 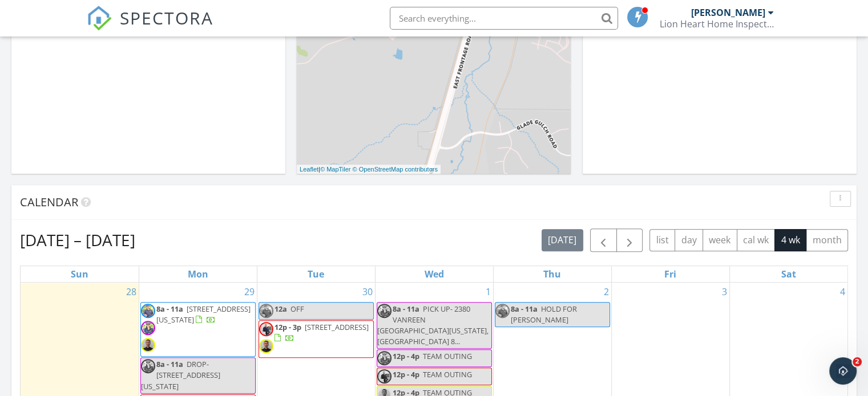 What do you see at coordinates (857, 362) in the screenshot?
I see `span: 2` at bounding box center [857, 362].